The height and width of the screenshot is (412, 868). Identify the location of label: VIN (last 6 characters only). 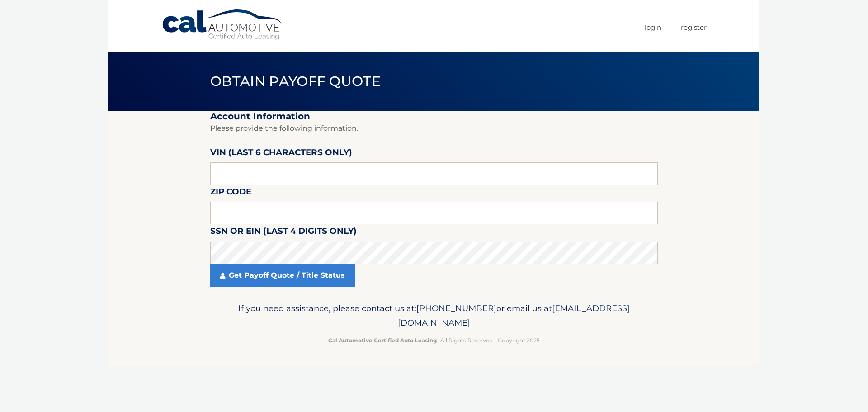
(281, 153).